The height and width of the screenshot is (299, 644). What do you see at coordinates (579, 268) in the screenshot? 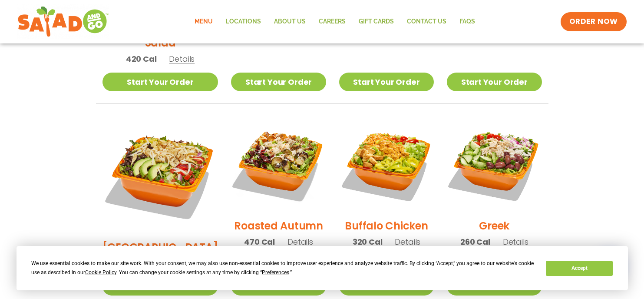
I see `button: Accept` at bounding box center [579, 268].